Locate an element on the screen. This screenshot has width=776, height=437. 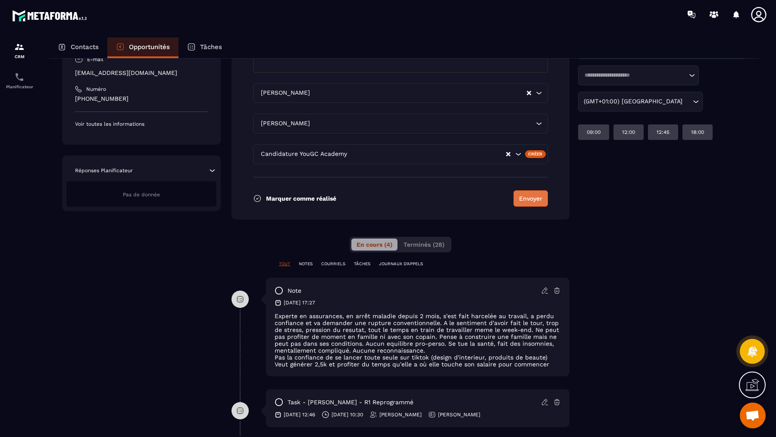
p: NOTES is located at coordinates (306, 264).